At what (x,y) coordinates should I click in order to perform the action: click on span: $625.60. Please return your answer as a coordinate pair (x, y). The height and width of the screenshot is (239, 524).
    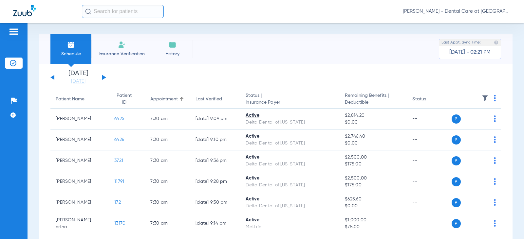
    Looking at the image, I should click on (373, 199).